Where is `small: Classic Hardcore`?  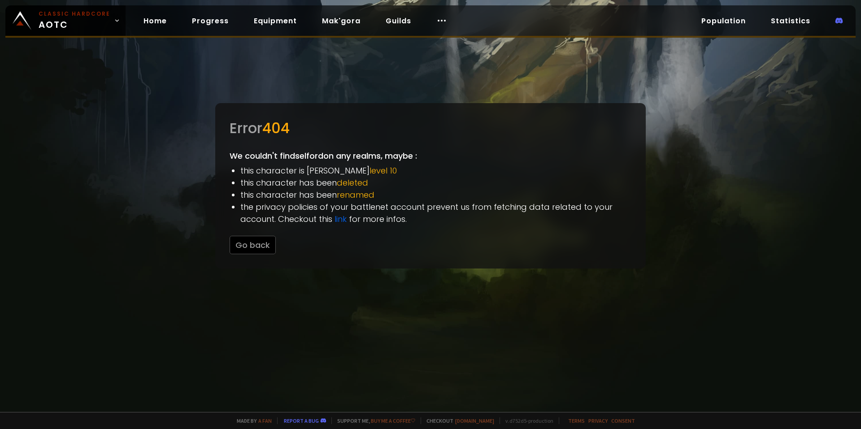
small: Classic Hardcore is located at coordinates (74, 14).